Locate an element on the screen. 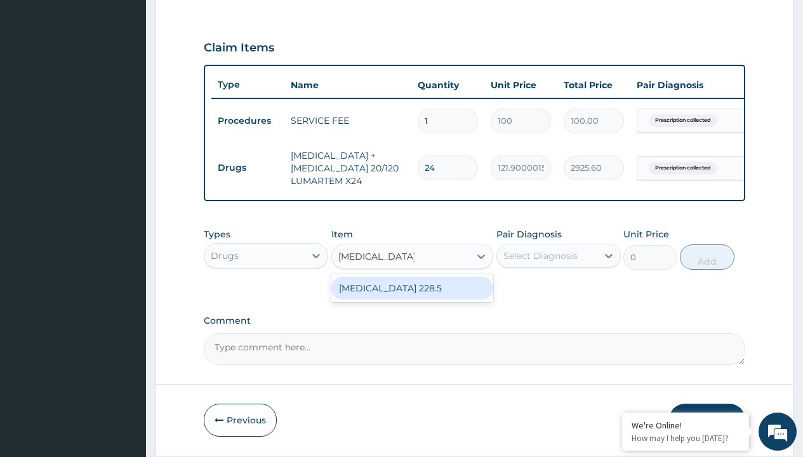 Image resolution: width=803 pixels, height=457 pixels. label: Pair Diagnosis is located at coordinates (529, 234).